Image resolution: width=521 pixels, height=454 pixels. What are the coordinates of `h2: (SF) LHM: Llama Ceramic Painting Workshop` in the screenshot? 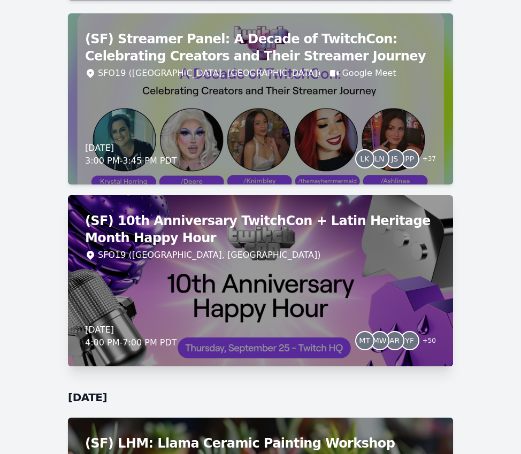 It's located at (260, 443).